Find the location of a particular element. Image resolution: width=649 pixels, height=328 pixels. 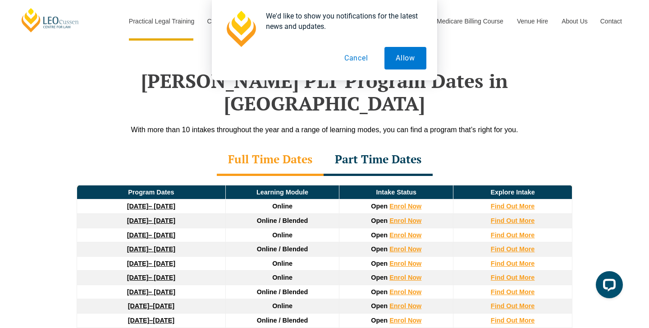

td: Intake Status is located at coordinates (396, 192).